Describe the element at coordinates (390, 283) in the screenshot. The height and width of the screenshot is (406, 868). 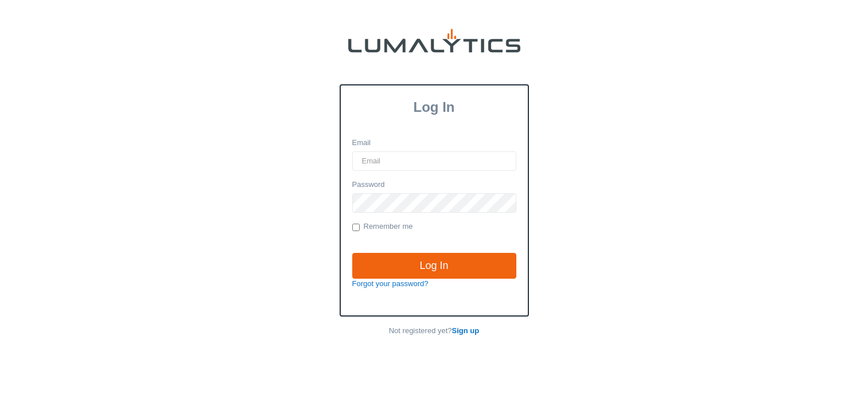
I see `a: Forgot your password?` at that location.